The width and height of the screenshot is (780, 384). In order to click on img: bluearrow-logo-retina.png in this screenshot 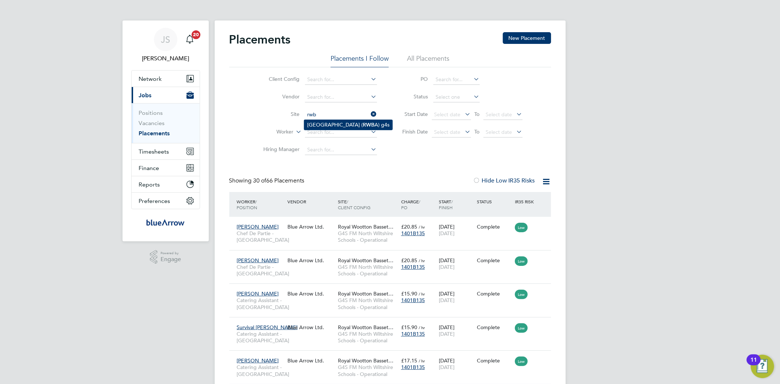, I will do `click(165, 222)`.